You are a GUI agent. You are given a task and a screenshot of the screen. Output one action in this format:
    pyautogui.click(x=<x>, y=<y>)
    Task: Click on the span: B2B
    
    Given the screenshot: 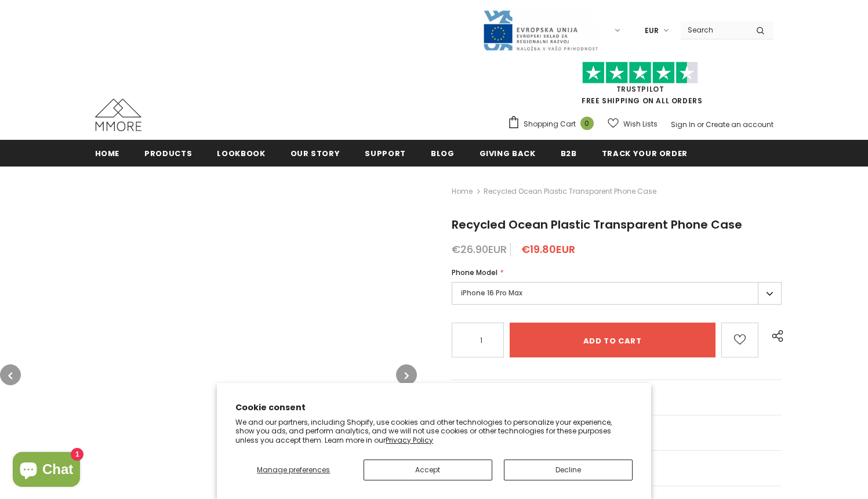 What is the action you would take?
    pyautogui.click(x=569, y=153)
    